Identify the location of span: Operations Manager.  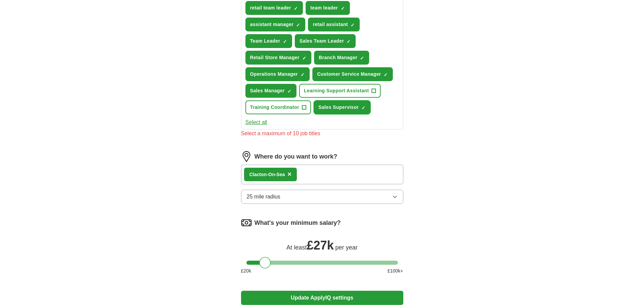
(274, 74).